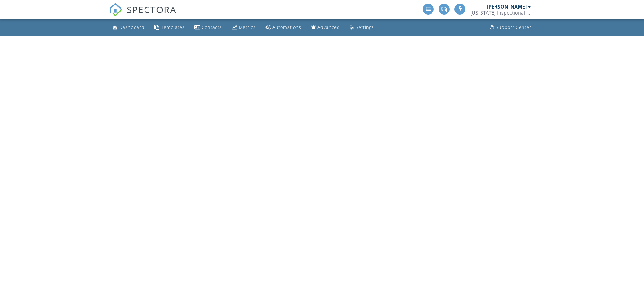 The image size is (644, 308). I want to click on div: Advanced, so click(329, 27).